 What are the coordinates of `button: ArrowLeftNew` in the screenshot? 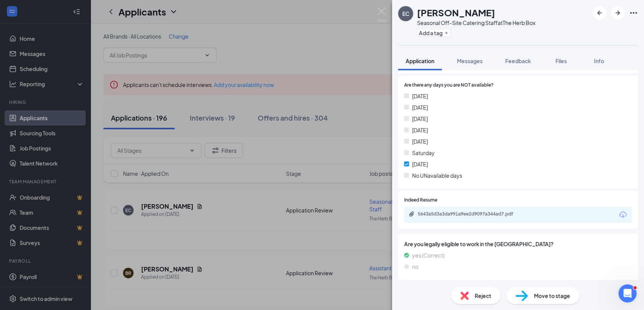 It's located at (600, 13).